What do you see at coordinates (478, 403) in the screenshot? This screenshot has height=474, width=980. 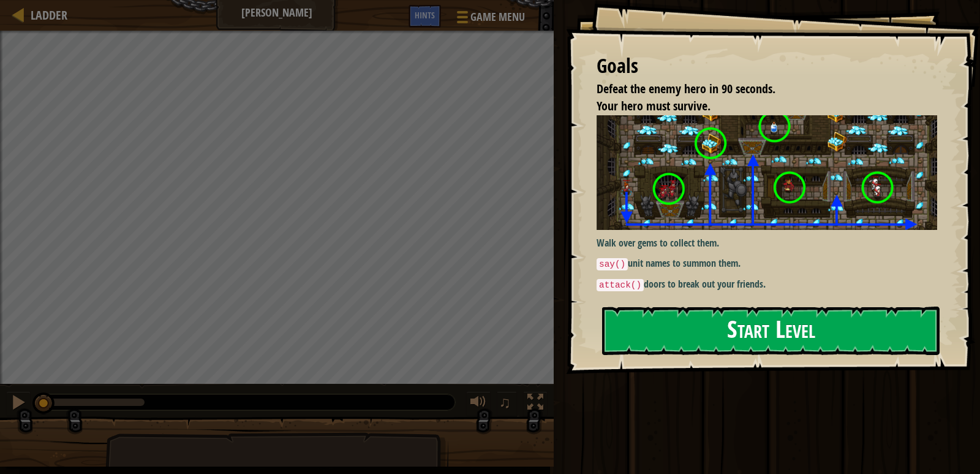 I see `button: Adjust volume` at bounding box center [478, 403].